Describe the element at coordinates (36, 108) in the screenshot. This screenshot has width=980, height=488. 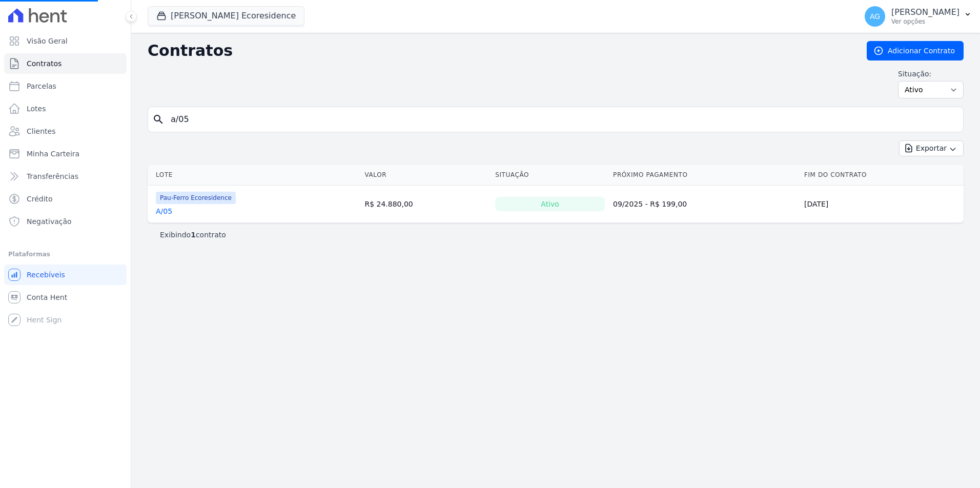
I see `span: Lotes` at that location.